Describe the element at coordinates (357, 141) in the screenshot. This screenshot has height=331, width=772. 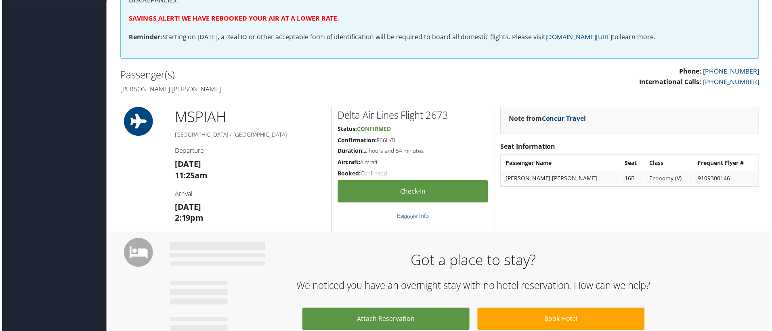
I see `strong: Confirmation:` at that location.